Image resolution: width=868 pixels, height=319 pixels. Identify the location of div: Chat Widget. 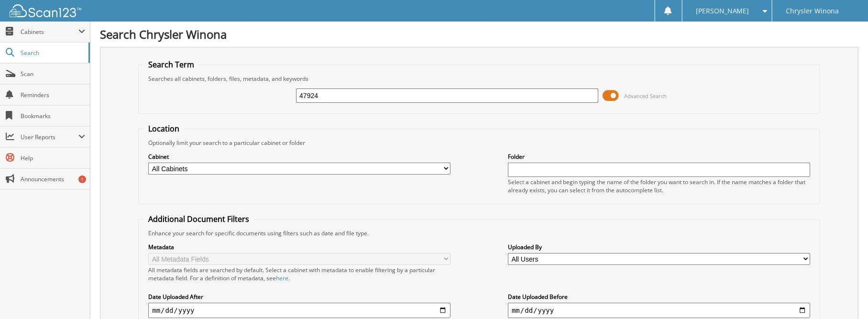
(844, 296).